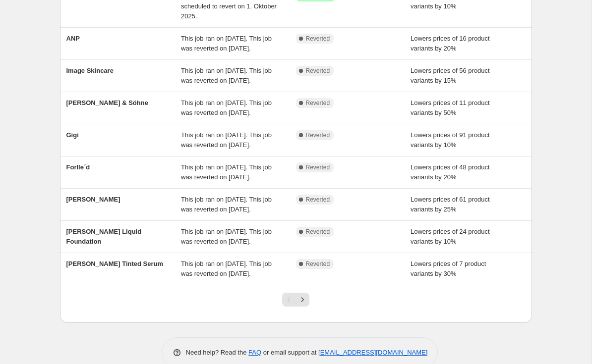  What do you see at coordinates (450, 204) in the screenshot?
I see `span: Lowers prices of 61 product variants by 25%` at bounding box center [450, 204].